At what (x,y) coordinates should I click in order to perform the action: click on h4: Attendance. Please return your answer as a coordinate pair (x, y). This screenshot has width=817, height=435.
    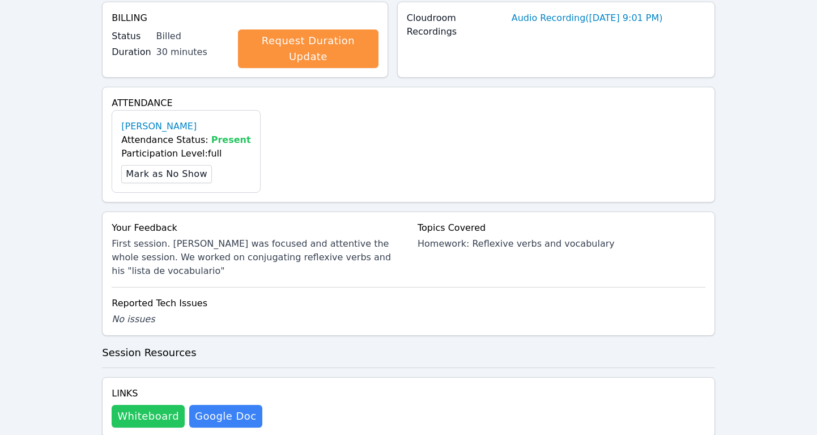
    Looking at the image, I should click on (409, 103).